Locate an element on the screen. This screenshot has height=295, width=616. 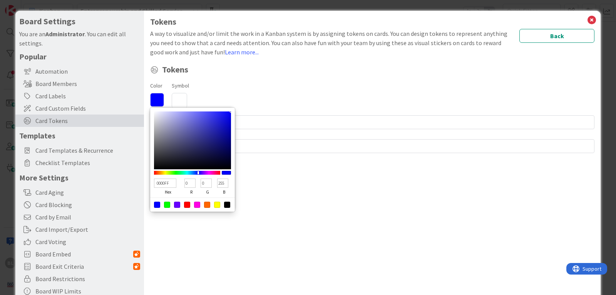
span: Board Exit Criteria is located at coordinates (84, 266).